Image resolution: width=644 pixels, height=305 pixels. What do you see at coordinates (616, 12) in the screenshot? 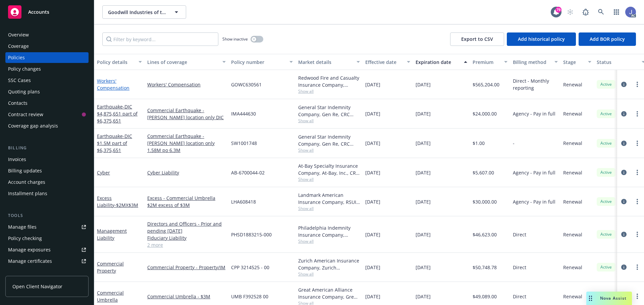
I see `a: Switch app` at bounding box center [616, 12].